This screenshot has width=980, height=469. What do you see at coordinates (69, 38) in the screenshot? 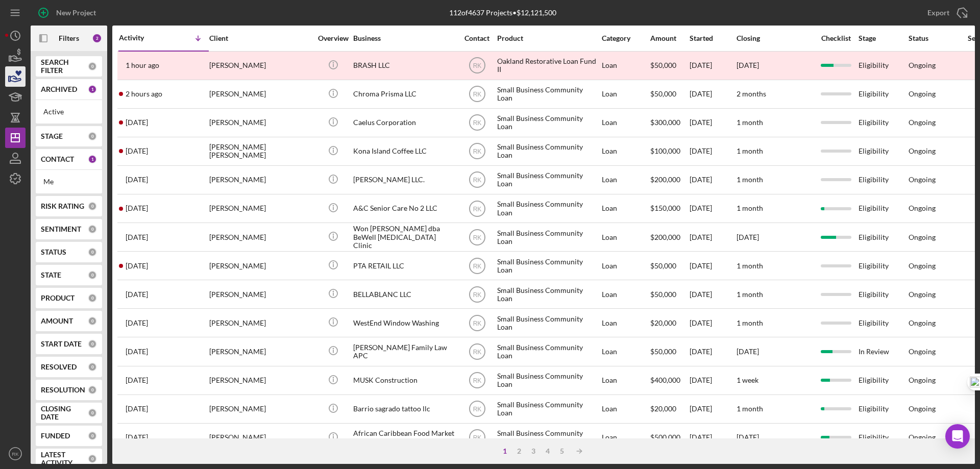
I see `b: Filters` at bounding box center [69, 38].